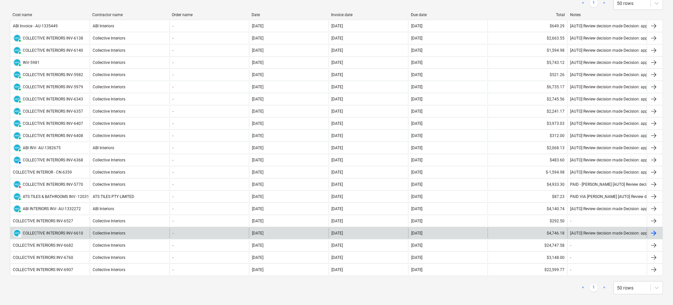 The image size is (673, 305). Describe the element at coordinates (42, 172) in the screenshot. I see `div: COLLECTIVE INTERIOR - CN-6359` at that location.